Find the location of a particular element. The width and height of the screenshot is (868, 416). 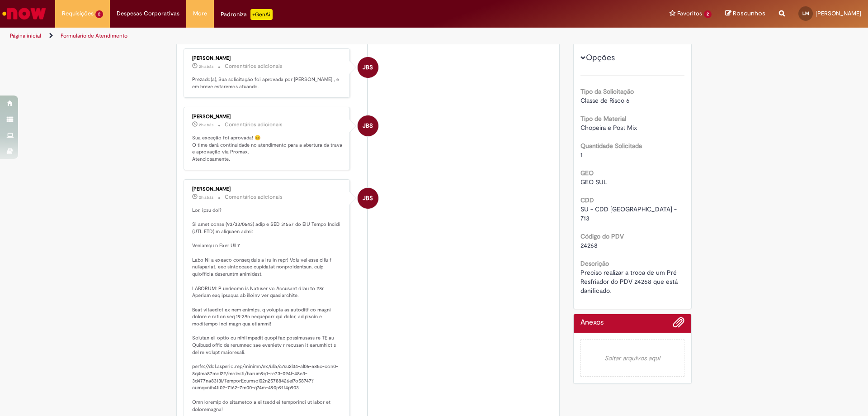

b: Código do PDV is located at coordinates (602, 236).